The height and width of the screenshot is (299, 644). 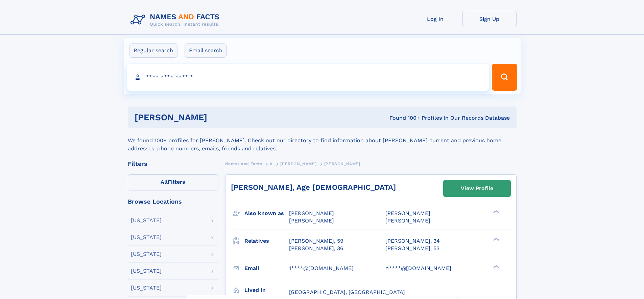 What do you see at coordinates (244, 164) in the screenshot?
I see `a: Names and Facts` at bounding box center [244, 164].